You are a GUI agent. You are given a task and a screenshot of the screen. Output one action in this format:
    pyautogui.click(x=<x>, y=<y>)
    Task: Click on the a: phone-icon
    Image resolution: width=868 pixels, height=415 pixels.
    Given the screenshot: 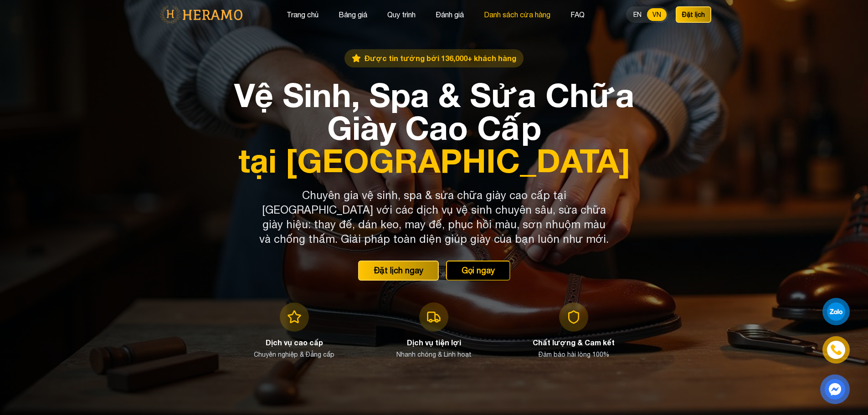 What is the action you would take?
    pyautogui.click(x=836, y=349)
    